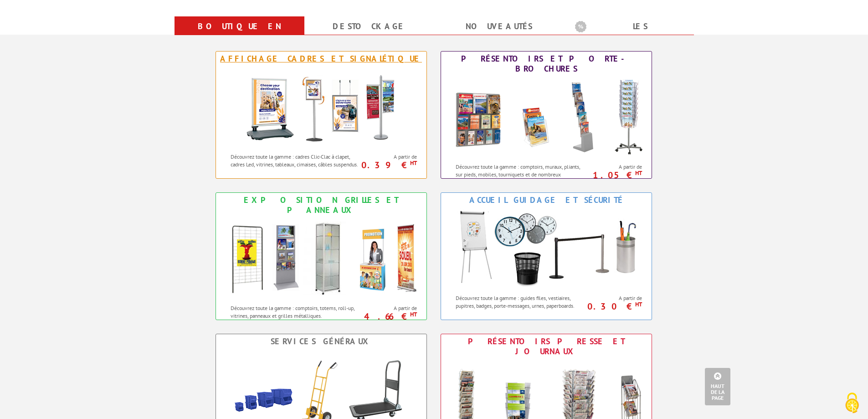  What do you see at coordinates (717, 386) in the screenshot?
I see `a: Haut de la page` at bounding box center [717, 386].